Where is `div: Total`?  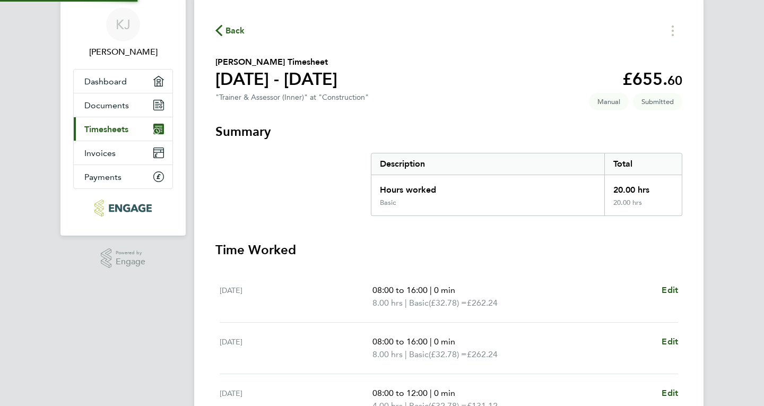 div: Total is located at coordinates (643, 164).